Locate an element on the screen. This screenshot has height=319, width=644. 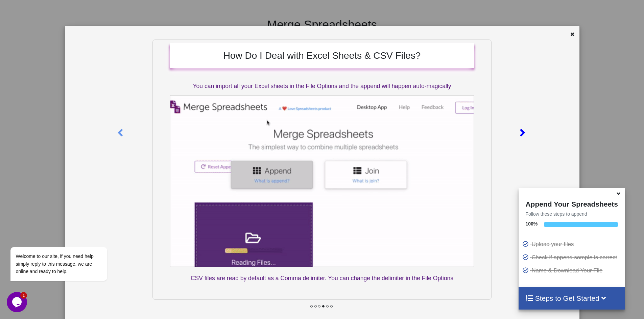
b: 100 % is located at coordinates (531, 224).